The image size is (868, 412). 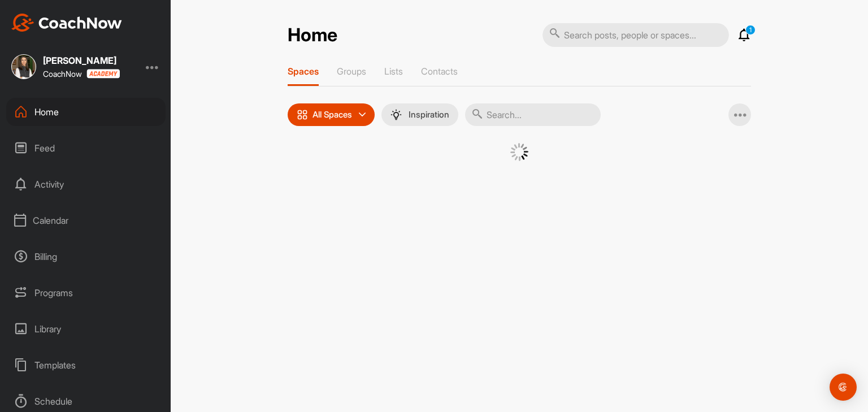 What do you see at coordinates (86, 256) in the screenshot?
I see `div: Billing` at bounding box center [86, 256].